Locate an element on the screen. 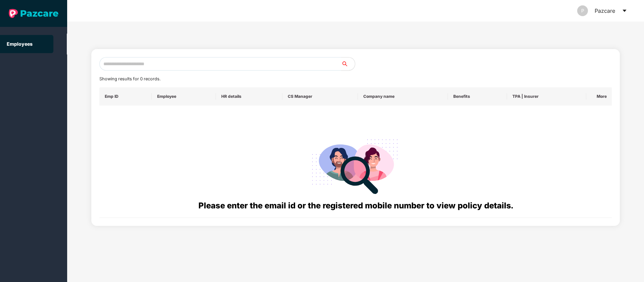 The height and width of the screenshot is (282, 644). span: Please enter the email id or the registered mobile number to view policy details. is located at coordinates (356, 205).